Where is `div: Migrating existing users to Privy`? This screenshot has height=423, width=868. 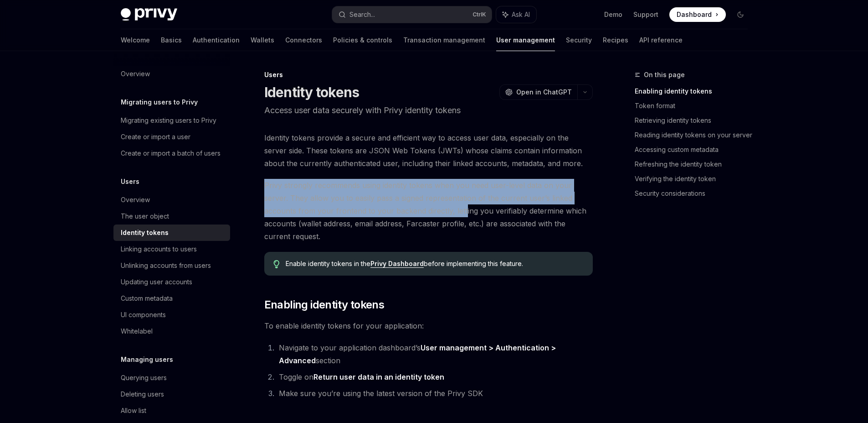 div: Migrating existing users to Privy is located at coordinates (169, 121).